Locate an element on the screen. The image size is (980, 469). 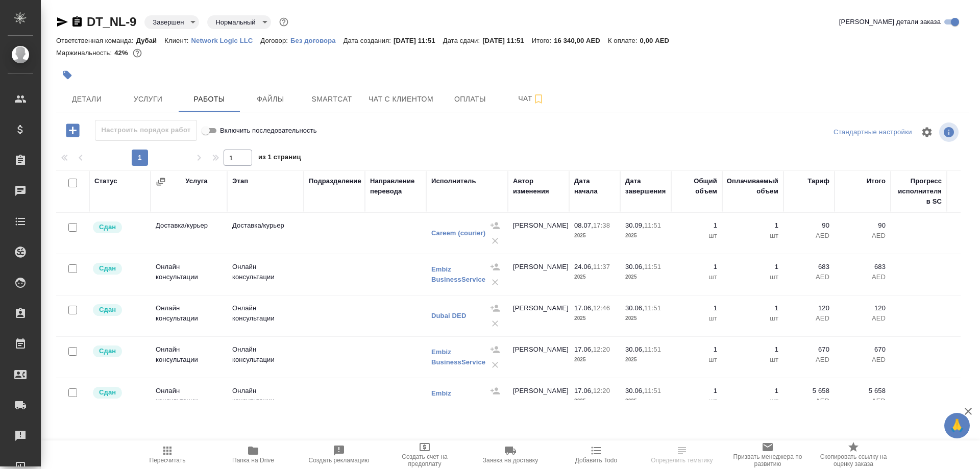
button: Добавить тэг is located at coordinates (68, 75).